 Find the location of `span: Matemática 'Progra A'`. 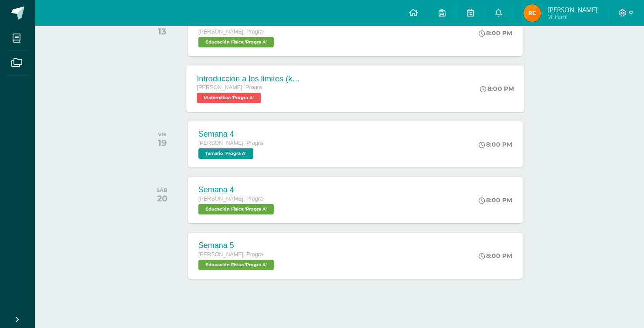

span: Matemática 'Progra A' is located at coordinates (228, 98).